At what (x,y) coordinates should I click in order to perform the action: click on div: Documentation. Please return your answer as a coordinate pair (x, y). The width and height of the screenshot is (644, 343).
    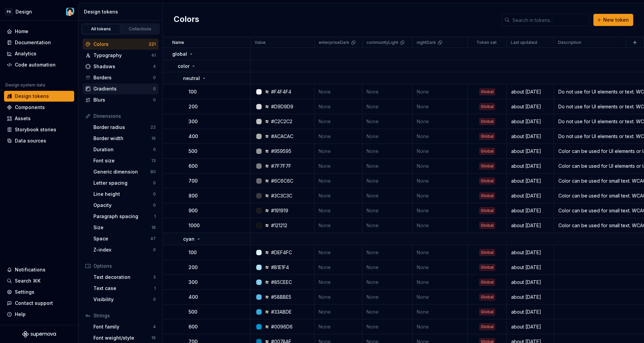
    Looking at the image, I should click on (33, 42).